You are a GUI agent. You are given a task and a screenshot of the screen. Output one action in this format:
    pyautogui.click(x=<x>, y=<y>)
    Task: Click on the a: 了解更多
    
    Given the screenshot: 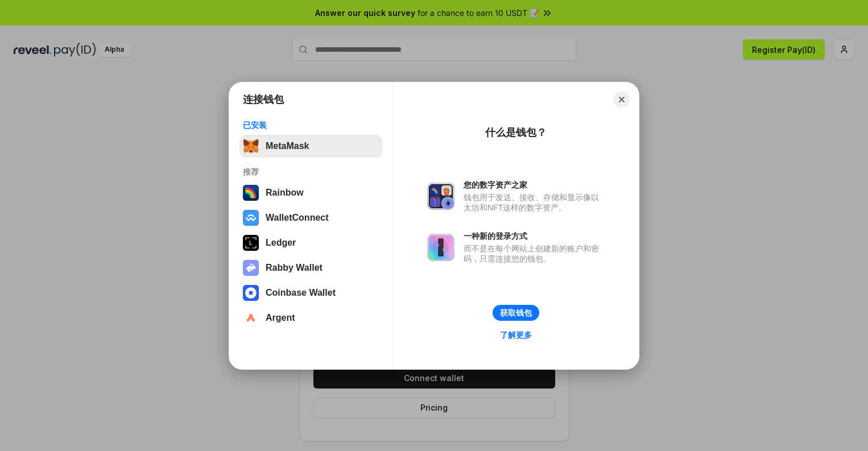 What is the action you would take?
    pyautogui.click(x=516, y=335)
    